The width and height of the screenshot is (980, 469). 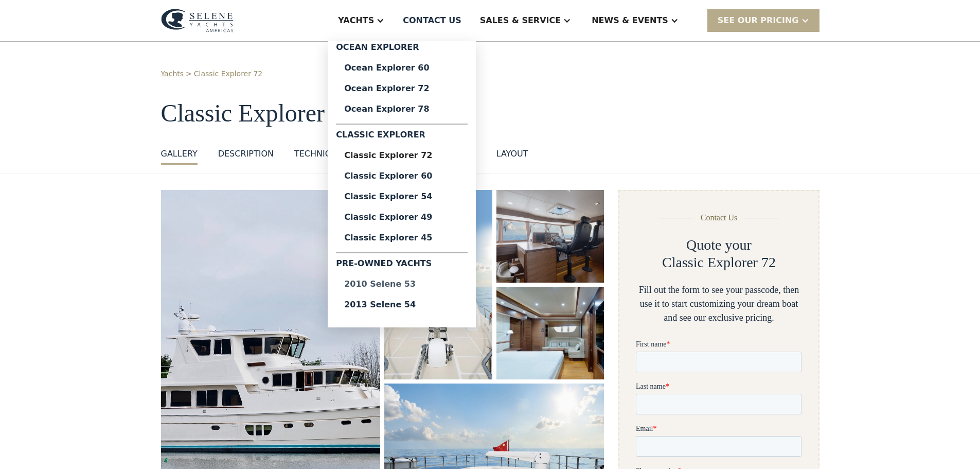 I want to click on strong: I want to subscribe to your Newsletter., so click(x=49, y=459).